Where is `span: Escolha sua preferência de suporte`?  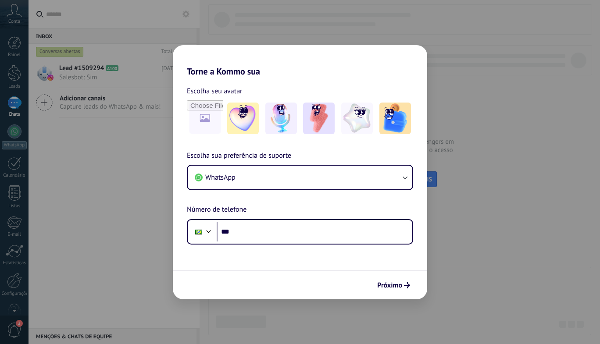
span: Escolha sua preferência de suporte is located at coordinates (239, 156).